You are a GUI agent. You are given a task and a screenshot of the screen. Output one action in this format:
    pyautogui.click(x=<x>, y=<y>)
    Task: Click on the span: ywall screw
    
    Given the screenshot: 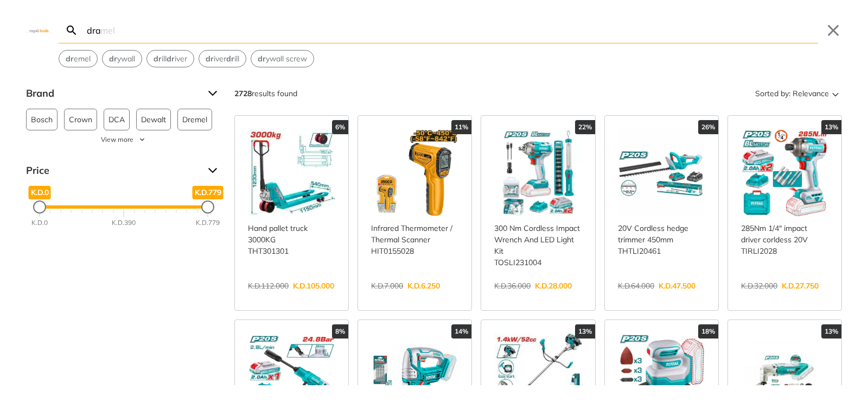 What is the action you would take?
    pyautogui.click(x=282, y=59)
    